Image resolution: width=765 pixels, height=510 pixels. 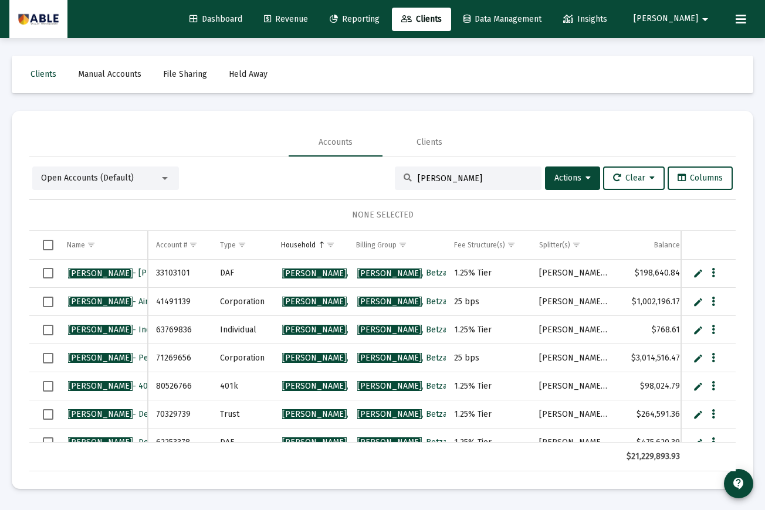 What do you see at coordinates (330, 245) in the screenshot?
I see `span: Show filter options for column 'Household'` at bounding box center [330, 245].